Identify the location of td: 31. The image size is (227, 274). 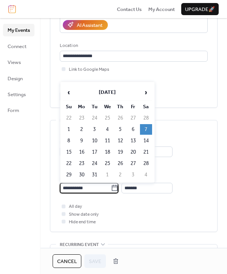
(95, 175).